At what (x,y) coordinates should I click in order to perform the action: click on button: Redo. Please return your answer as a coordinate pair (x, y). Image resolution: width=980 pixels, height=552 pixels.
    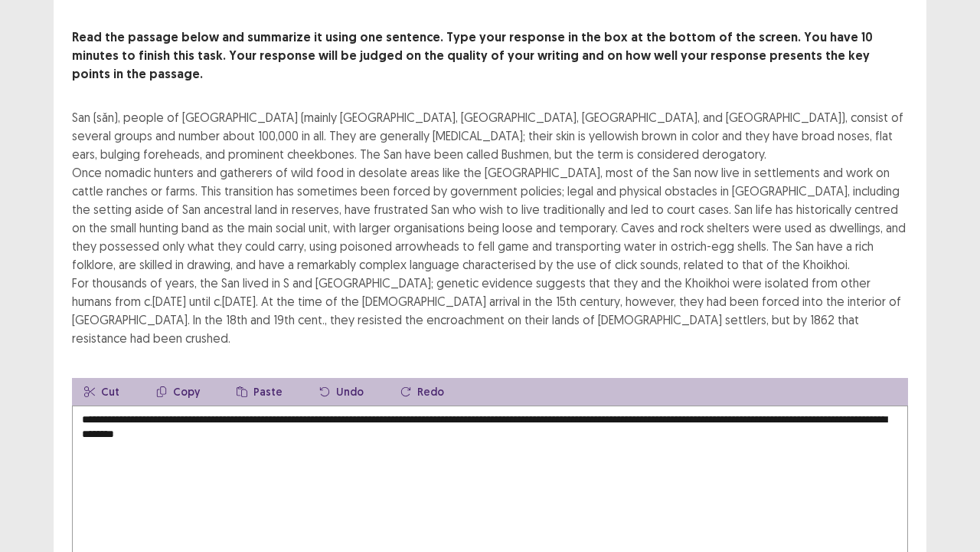
    Looking at the image, I should click on (422, 392).